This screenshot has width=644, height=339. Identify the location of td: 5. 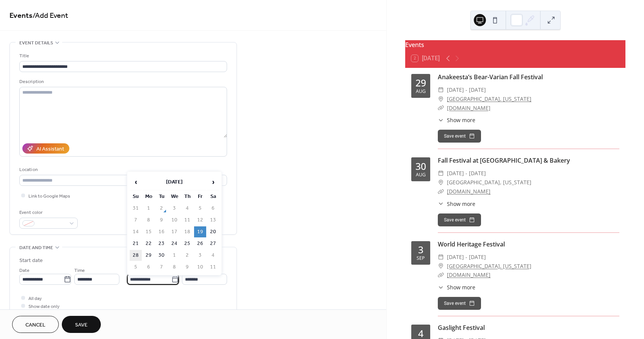
(136, 267).